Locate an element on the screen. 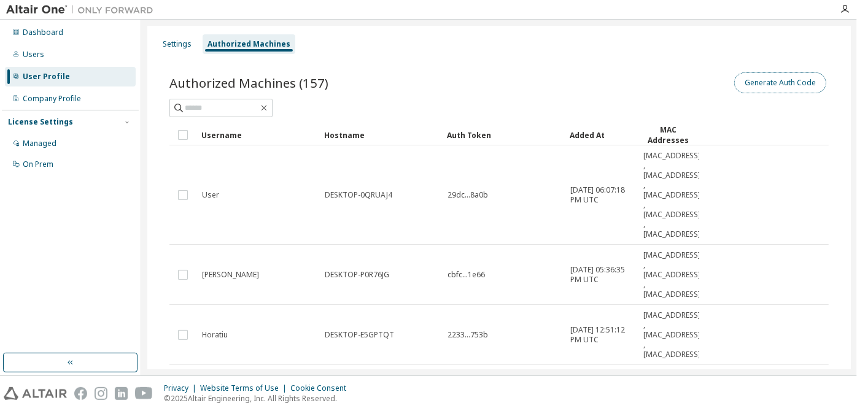 Image resolution: width=857 pixels, height=411 pixels. div: Dashboard is located at coordinates (43, 33).